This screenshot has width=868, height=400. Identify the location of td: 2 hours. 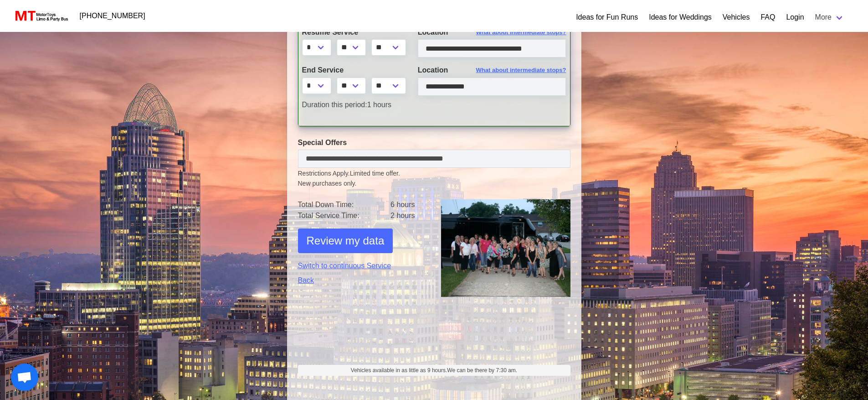
(409, 215).